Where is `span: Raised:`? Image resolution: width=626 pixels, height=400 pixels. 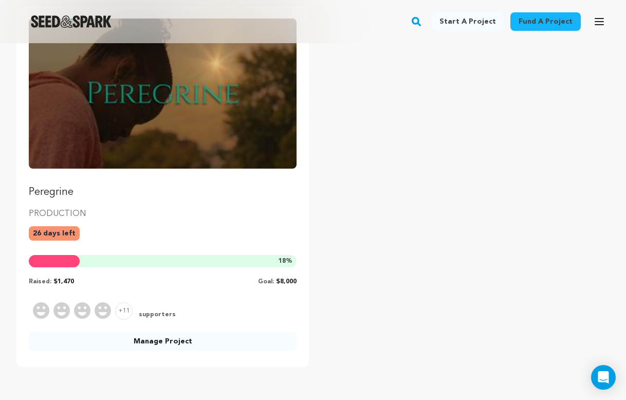
span: Raised: is located at coordinates (40, 282).